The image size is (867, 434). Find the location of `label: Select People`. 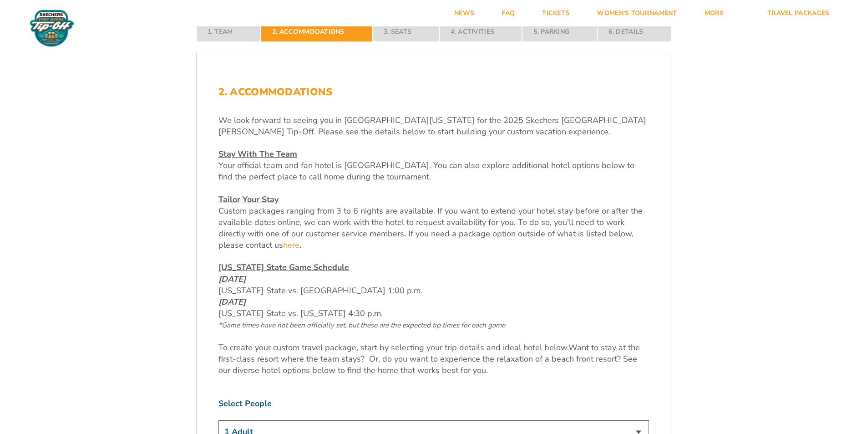

label: Select People is located at coordinates (434, 403).